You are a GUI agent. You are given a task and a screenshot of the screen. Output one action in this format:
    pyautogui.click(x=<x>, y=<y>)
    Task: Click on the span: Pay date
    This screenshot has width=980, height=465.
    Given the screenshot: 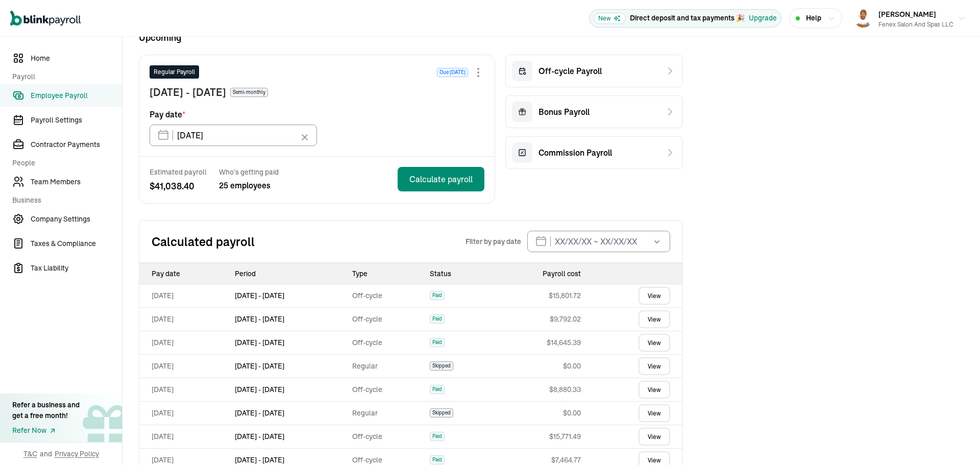 What is the action you would take?
    pyautogui.click(x=168, y=114)
    